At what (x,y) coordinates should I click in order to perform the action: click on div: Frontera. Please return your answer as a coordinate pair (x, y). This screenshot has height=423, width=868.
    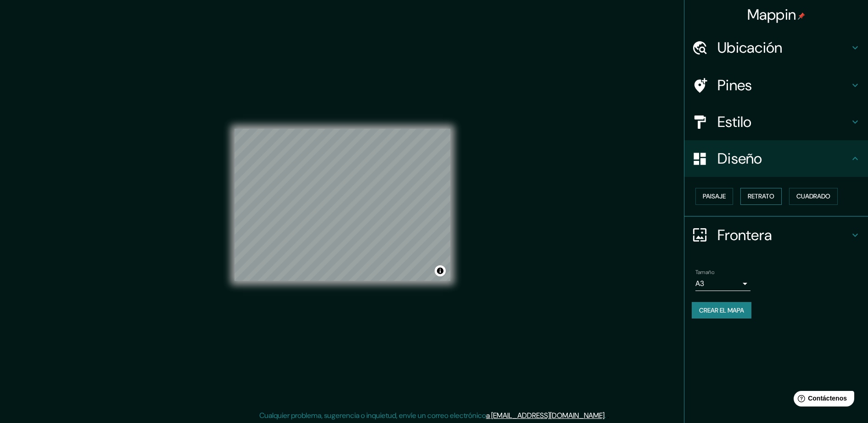
    Looking at the image, I should click on (776, 235).